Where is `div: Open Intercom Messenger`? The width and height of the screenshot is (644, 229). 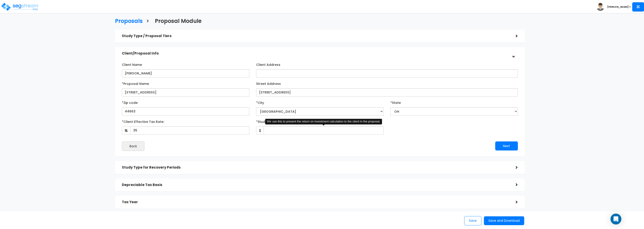 div: Open Intercom Messenger is located at coordinates (616, 219).